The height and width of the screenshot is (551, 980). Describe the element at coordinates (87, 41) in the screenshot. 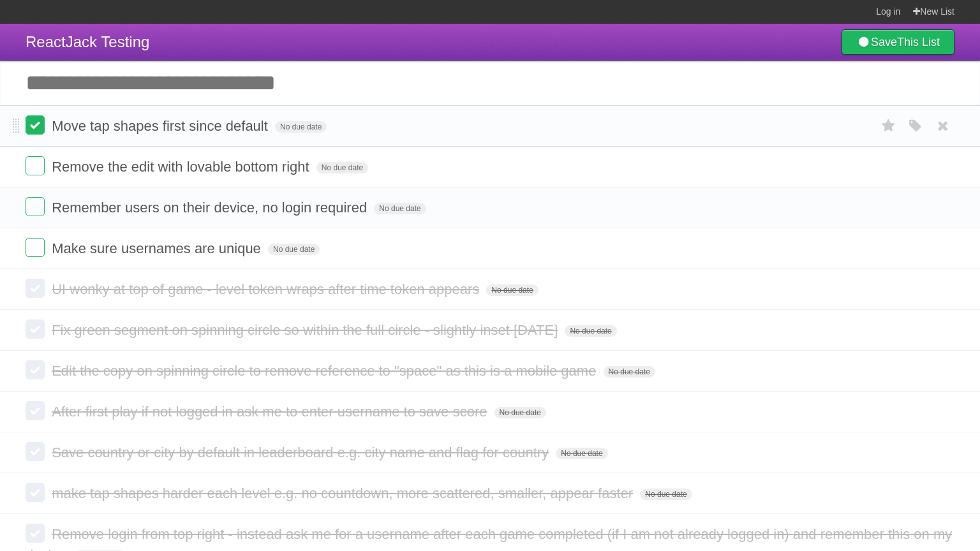

I see `span: ReactJack Testing` at that location.